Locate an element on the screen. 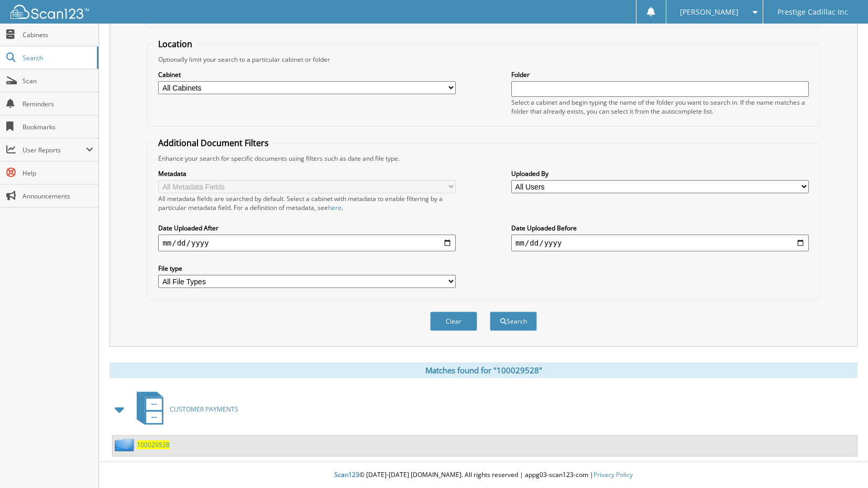 This screenshot has width=868, height=488. label: Uploaded By is located at coordinates (660, 173).